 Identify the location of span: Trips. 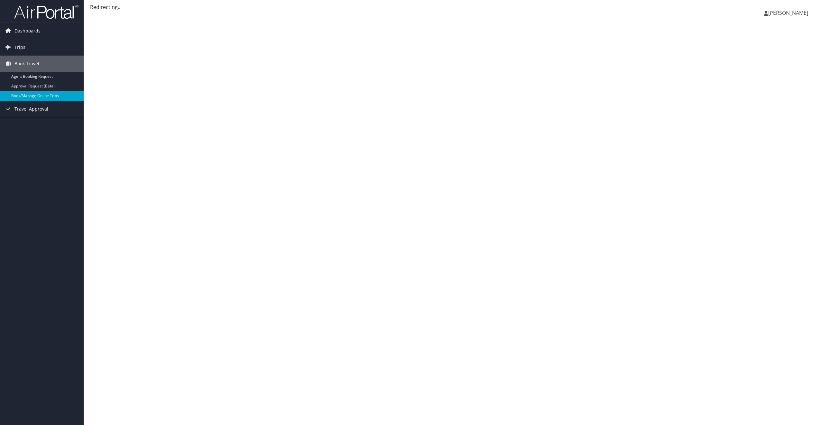
(20, 47).